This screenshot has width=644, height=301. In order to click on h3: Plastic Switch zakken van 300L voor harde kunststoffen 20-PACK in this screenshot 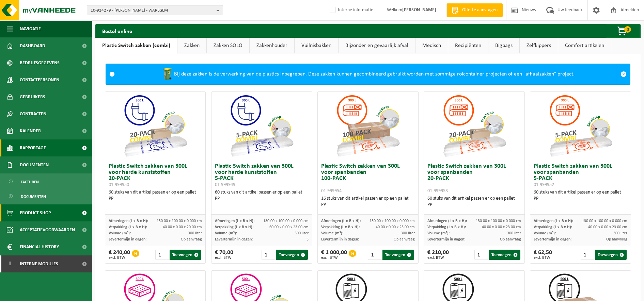, I will do `click(155, 175)`.